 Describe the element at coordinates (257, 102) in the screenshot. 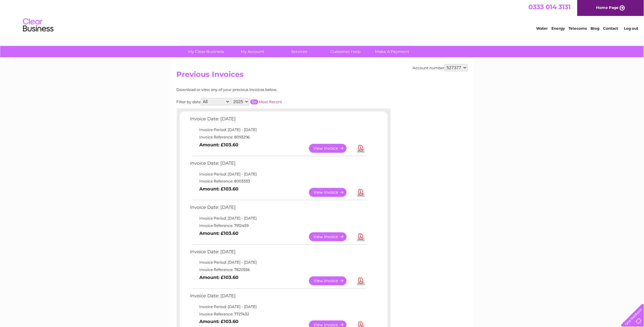

I see `div: Filter by date` at that location.